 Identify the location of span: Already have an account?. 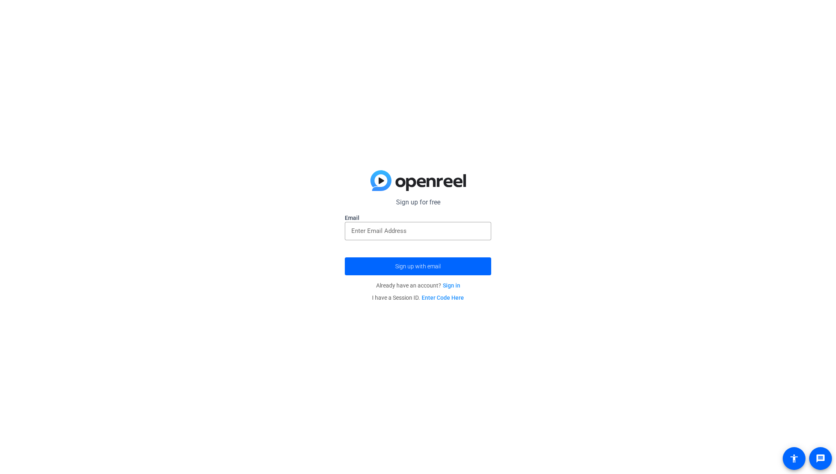
(418, 285).